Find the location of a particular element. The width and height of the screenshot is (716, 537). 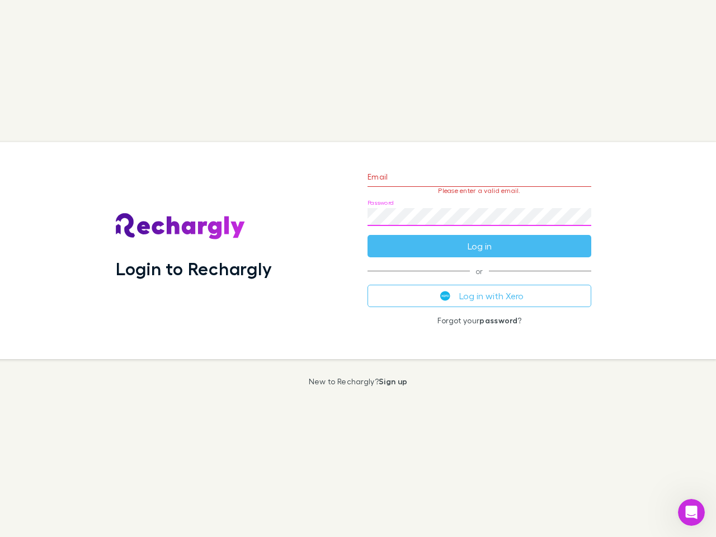

p: Forgot your ? is located at coordinates (479, 320).